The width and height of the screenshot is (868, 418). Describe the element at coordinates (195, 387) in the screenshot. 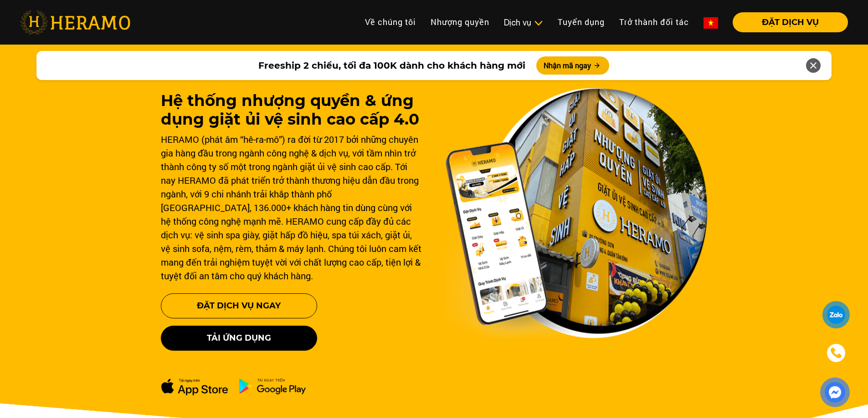

I see `img: apple-dowload` at that location.